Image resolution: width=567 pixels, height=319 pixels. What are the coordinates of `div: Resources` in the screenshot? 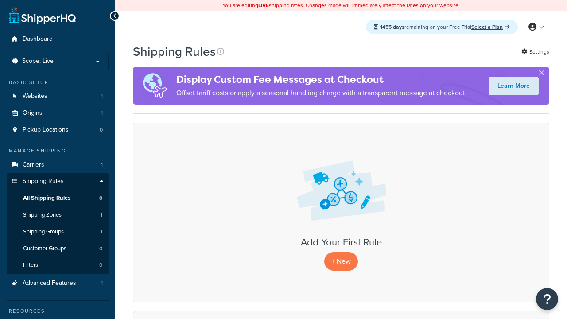 It's located at (58, 311).